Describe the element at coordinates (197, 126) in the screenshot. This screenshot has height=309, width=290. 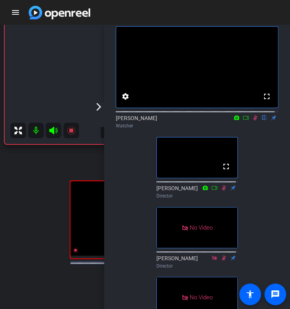
I see `div: Watcher` at that location.